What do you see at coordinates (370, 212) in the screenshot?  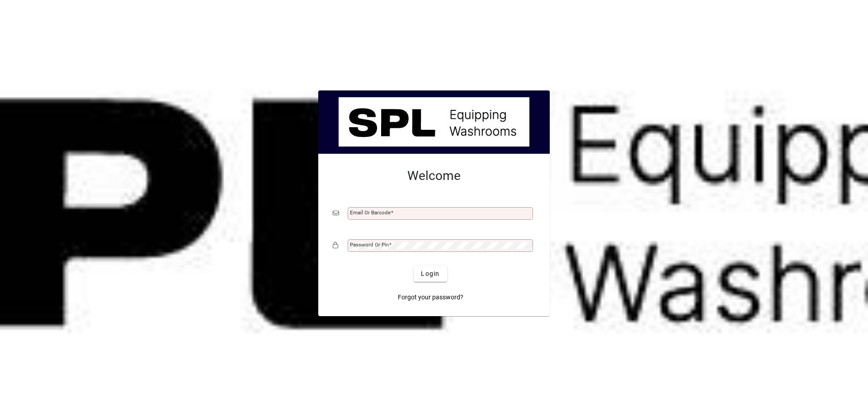 I see `mat-label: Email or Barcode` at bounding box center [370, 212].